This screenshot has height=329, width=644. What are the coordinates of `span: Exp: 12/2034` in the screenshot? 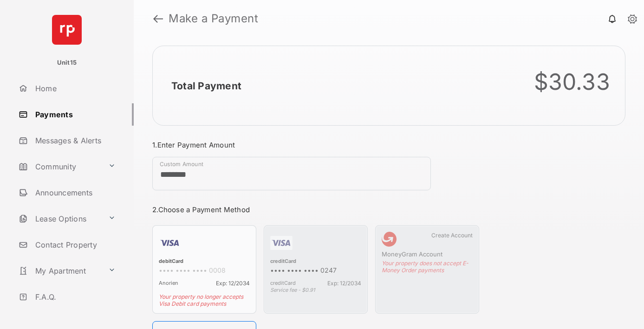 It's located at (344, 283).